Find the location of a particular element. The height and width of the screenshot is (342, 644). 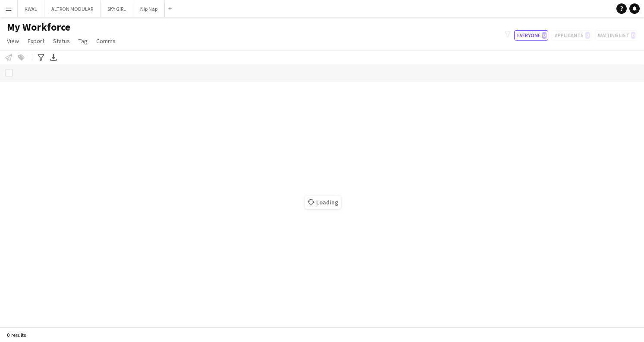

span: My Workforce is located at coordinates (38, 27).